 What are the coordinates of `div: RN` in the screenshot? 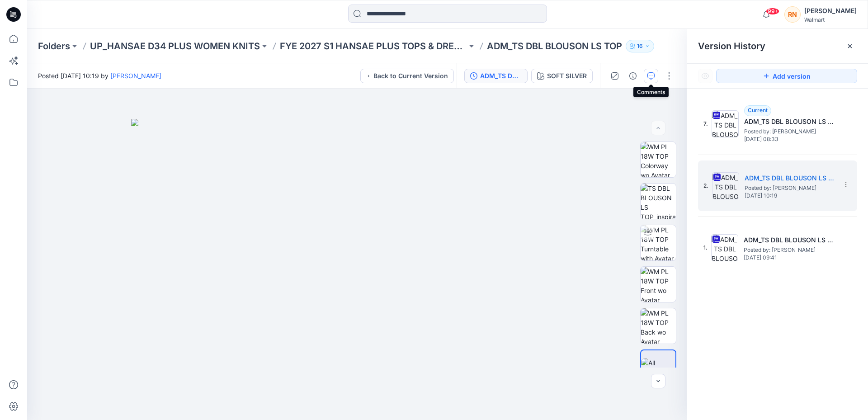 It's located at (793, 14).